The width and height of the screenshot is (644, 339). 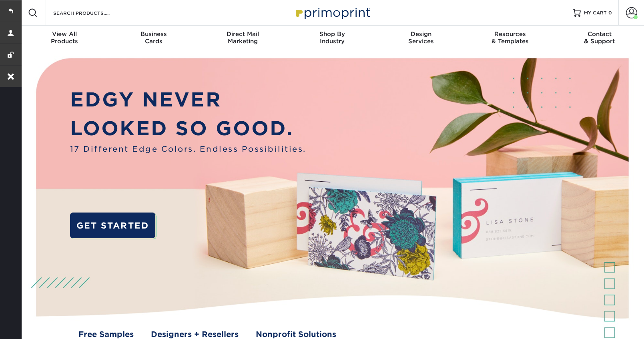 I want to click on div: & Templates, so click(x=510, y=38).